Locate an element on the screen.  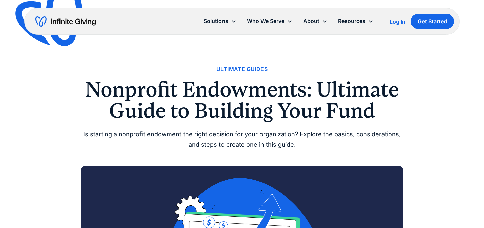
div: Is starting a nonprofit endowment the right decision for your organization? Explore the basics, c... is located at coordinates (242, 139).